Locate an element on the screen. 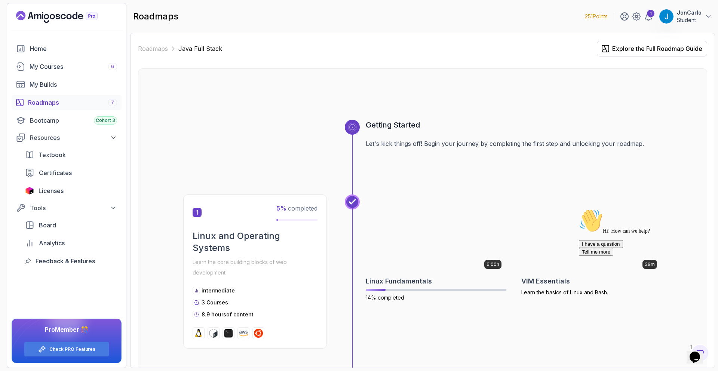  a: board is located at coordinates (71, 225).